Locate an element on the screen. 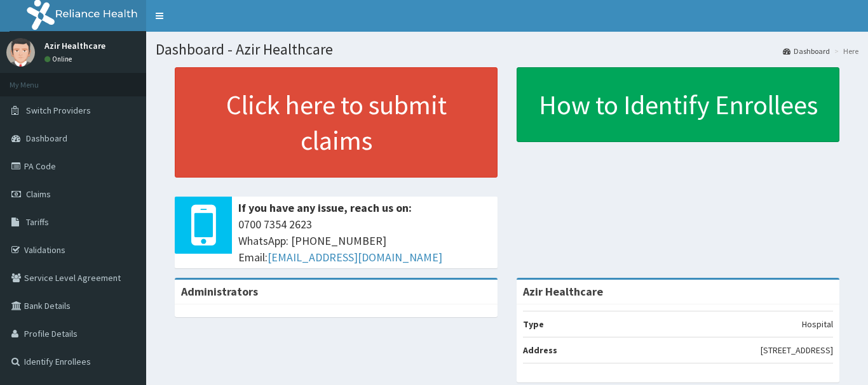 The image size is (868, 385). span: Claims is located at coordinates (38, 194).